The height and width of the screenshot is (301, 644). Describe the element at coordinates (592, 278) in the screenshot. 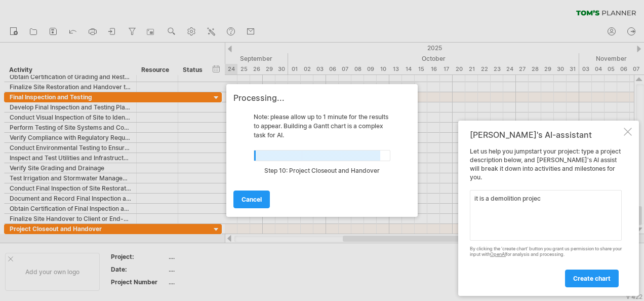

I see `a: create chart` at that location.